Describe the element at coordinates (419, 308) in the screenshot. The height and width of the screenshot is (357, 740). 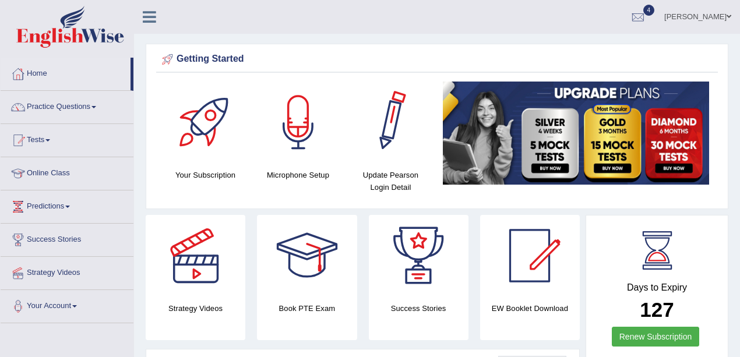
I see `h4: Success Stories` at that location.